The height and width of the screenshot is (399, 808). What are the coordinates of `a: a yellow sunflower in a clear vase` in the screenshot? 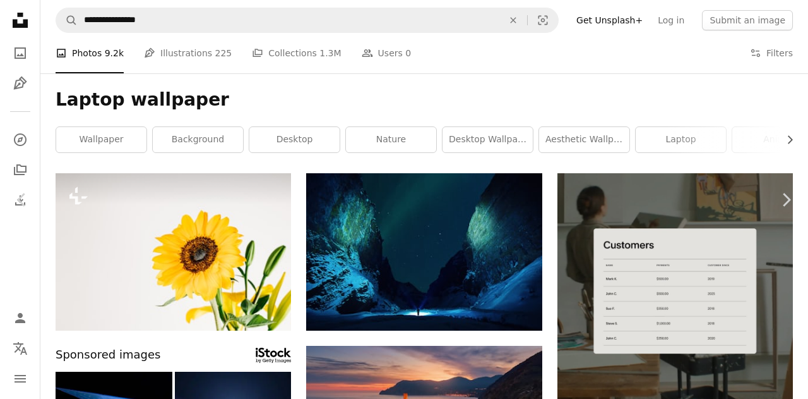 It's located at (173, 251).